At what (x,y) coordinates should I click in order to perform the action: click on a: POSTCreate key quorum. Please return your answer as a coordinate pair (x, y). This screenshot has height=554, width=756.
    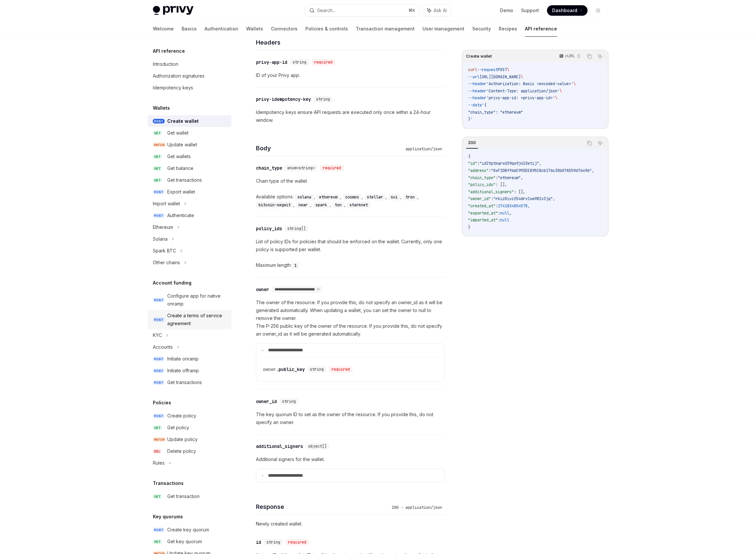
    Looking at the image, I should click on (190, 530).